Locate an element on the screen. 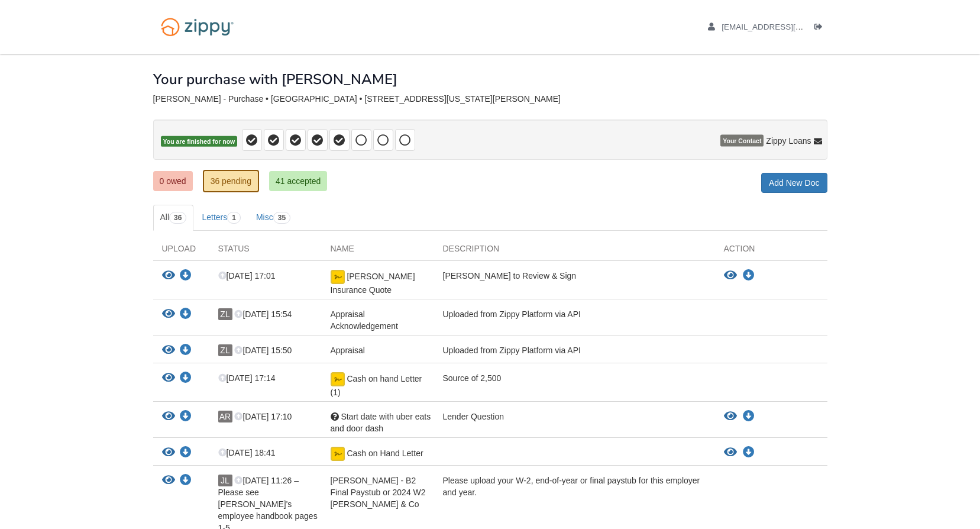 The height and width of the screenshot is (529, 980). span: Cash on Hand Letter is located at coordinates (384, 453).